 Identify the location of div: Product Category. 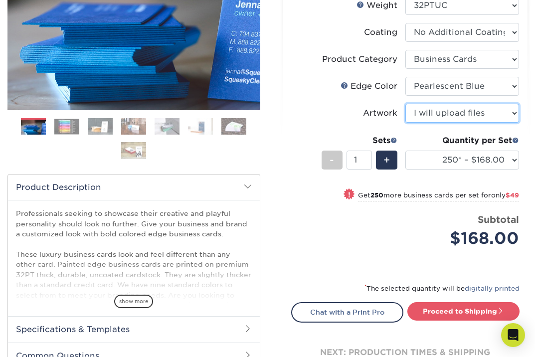
(359, 59).